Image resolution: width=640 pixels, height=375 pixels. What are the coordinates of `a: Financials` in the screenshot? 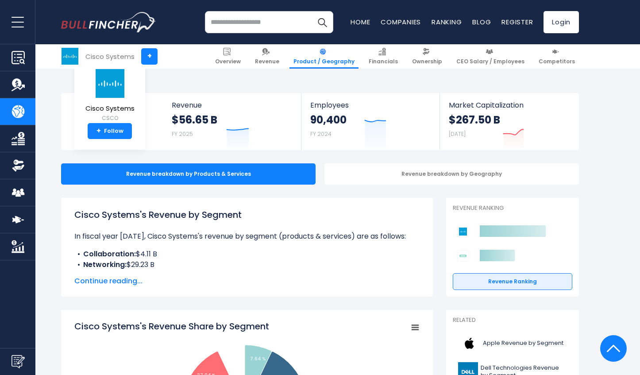 It's located at (383, 56).